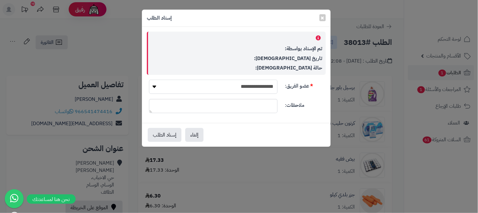 The image size is (478, 213). I want to click on button: إلغاء, so click(195, 135).